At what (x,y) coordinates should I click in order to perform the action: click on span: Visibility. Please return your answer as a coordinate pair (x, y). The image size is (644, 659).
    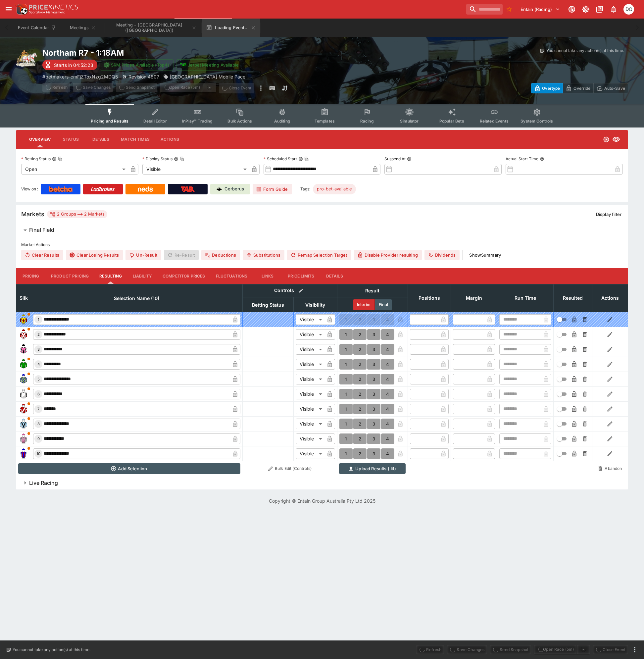
    Looking at the image, I should click on (316, 305).